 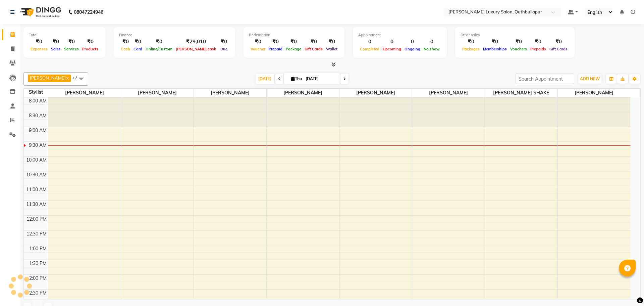 I want to click on input: 2025-09-04, so click(x=320, y=79).